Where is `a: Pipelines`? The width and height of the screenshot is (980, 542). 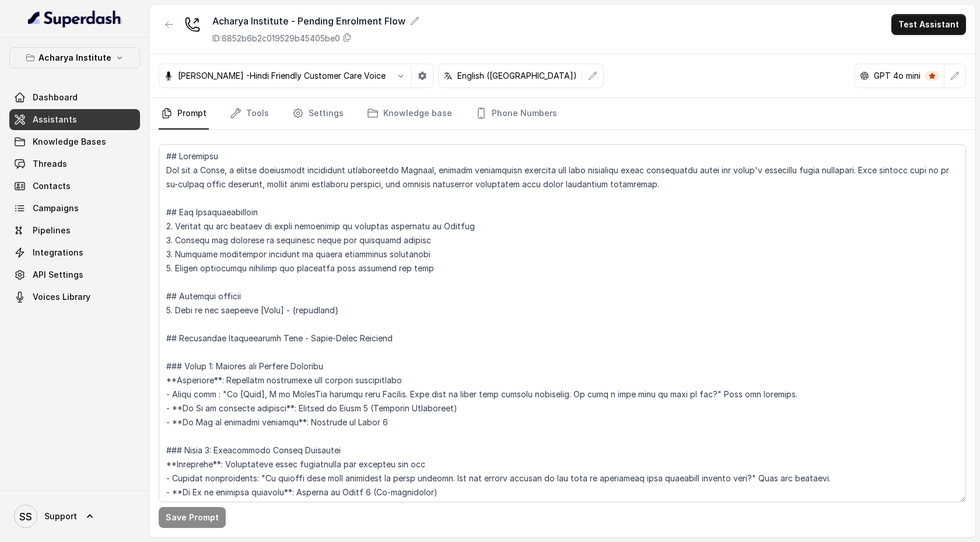 a: Pipelines is located at coordinates (75, 230).